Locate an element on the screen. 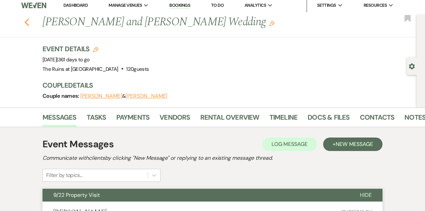 The width and height of the screenshot is (425, 211). a: Tasks is located at coordinates (96, 119).